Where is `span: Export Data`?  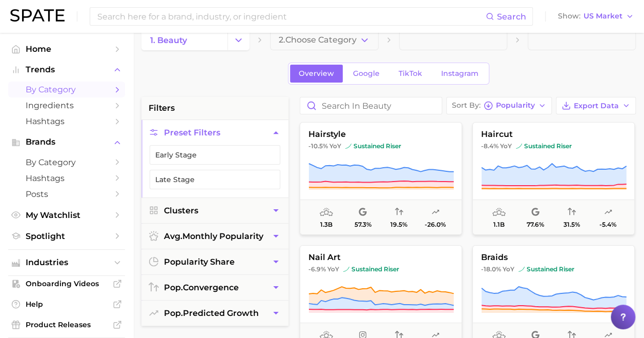 span: Export Data is located at coordinates (596, 106).